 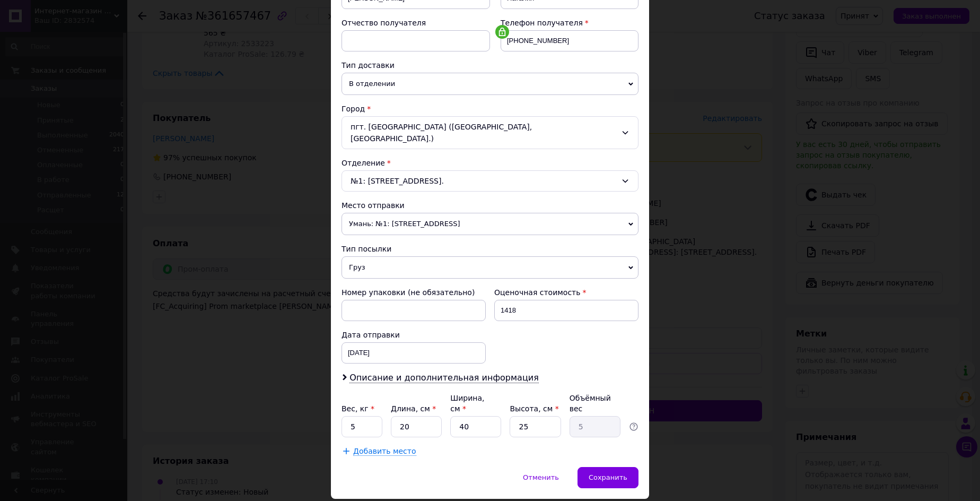 I want to click on span: Телефон получателя, so click(x=541, y=22).